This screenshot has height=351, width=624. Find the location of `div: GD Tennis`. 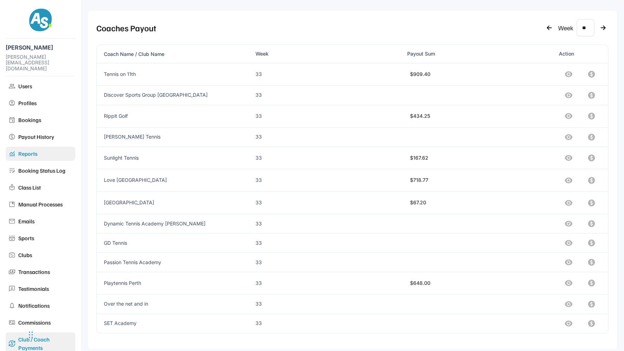

div: GD Tennis is located at coordinates (177, 243).